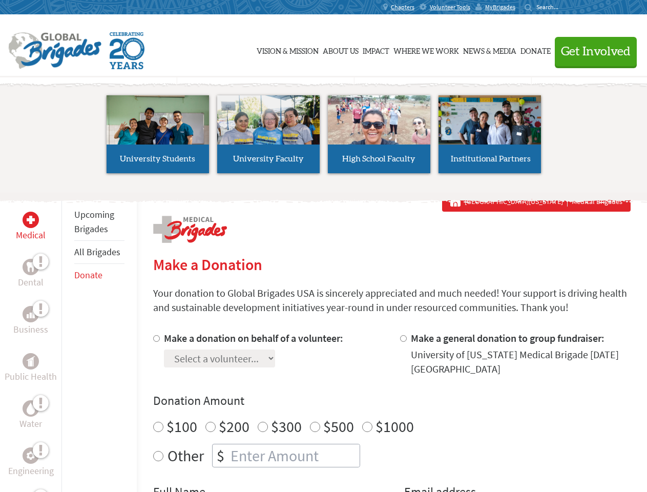 The height and width of the screenshot is (492, 647). I want to click on h4: Donation Amount, so click(392, 401).